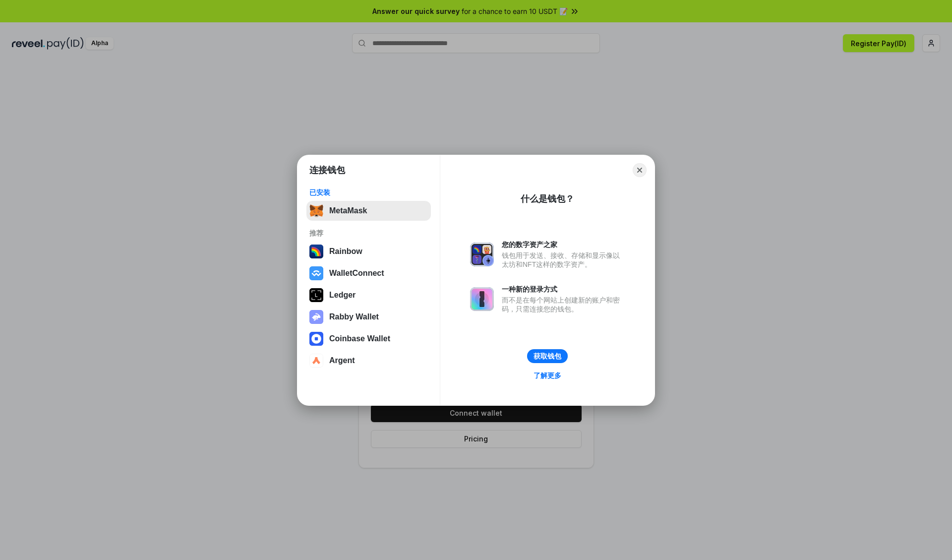  I want to click on img: svg+xml,%3Csvg%20fill%3D%22none%22%20height%3D%2233%22%20viewBox%3D%220%200%2035%2033%22%20width%..., so click(316, 211).